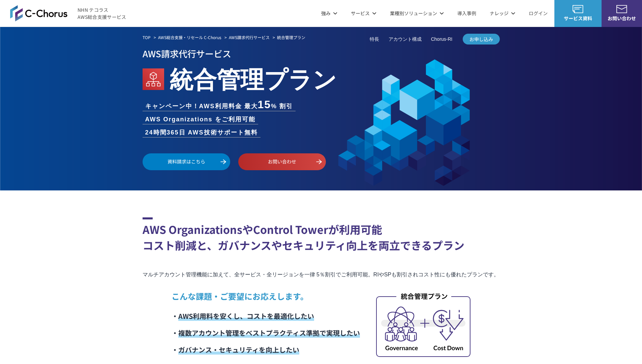  What do you see at coordinates (481, 39) in the screenshot?
I see `span: お申し込み` at bounding box center [481, 39].